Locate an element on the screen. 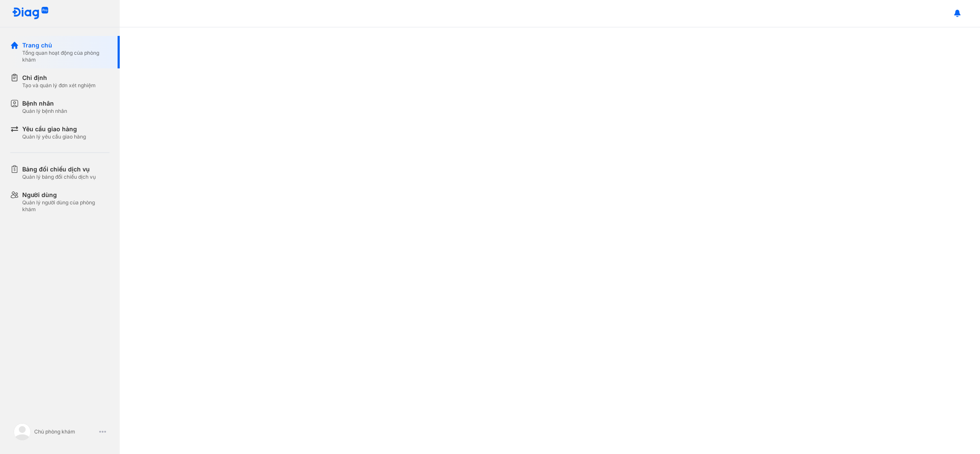  div: Người dùng is located at coordinates (66, 195).